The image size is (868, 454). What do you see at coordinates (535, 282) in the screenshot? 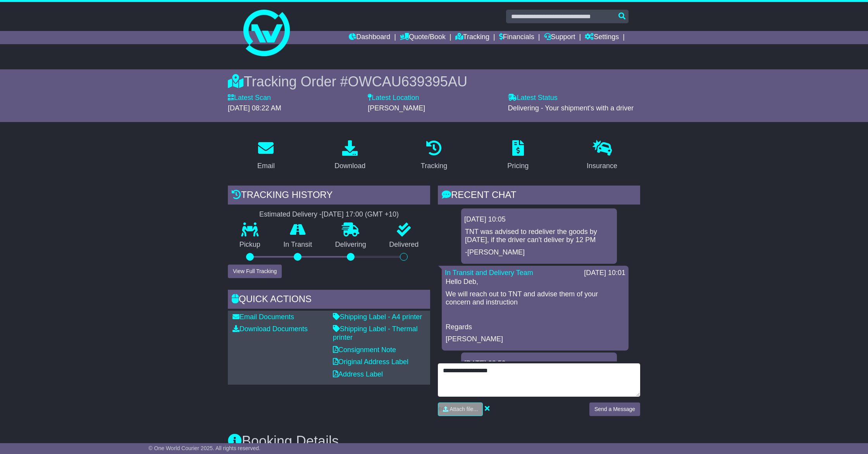
I see `p: Hello Deb,` at bounding box center [535, 282].